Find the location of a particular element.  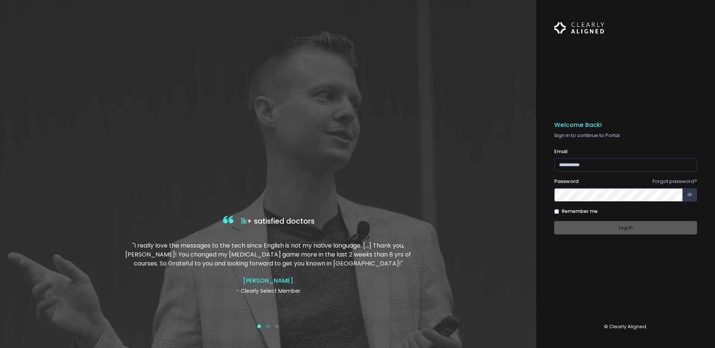

p: - Clearly Select Member is located at coordinates (268, 291).